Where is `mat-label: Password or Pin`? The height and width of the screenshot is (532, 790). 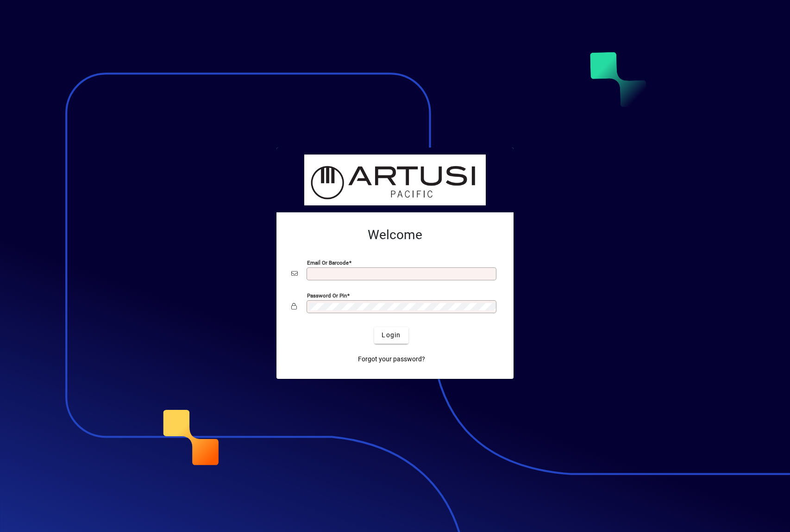
mat-label: Password or Pin is located at coordinates (327, 295).